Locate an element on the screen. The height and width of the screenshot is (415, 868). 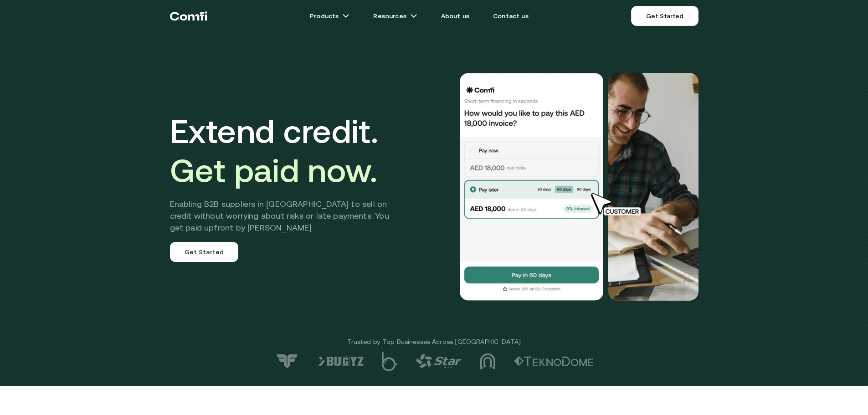
a: Productsarrow icons is located at coordinates (329, 16).